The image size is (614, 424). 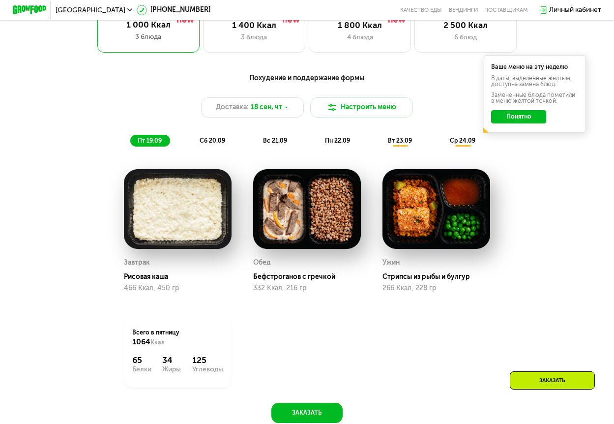 I want to click on span: сб 20.09, so click(x=213, y=141).